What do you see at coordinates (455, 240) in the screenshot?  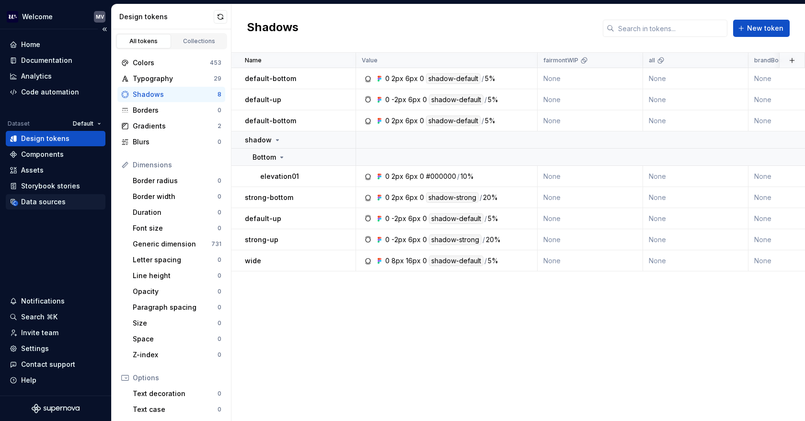 I see `div: shadow-strong` at bounding box center [455, 240].